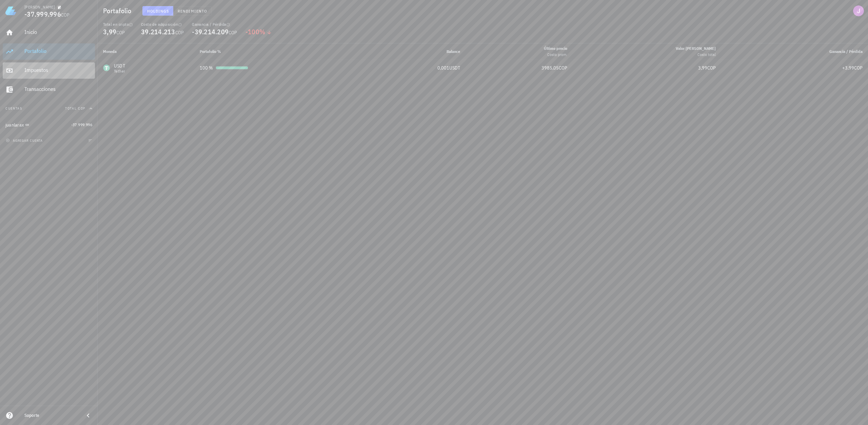 The image size is (868, 425). What do you see at coordinates (58, 32) in the screenshot?
I see `div: Inicio` at bounding box center [58, 32].